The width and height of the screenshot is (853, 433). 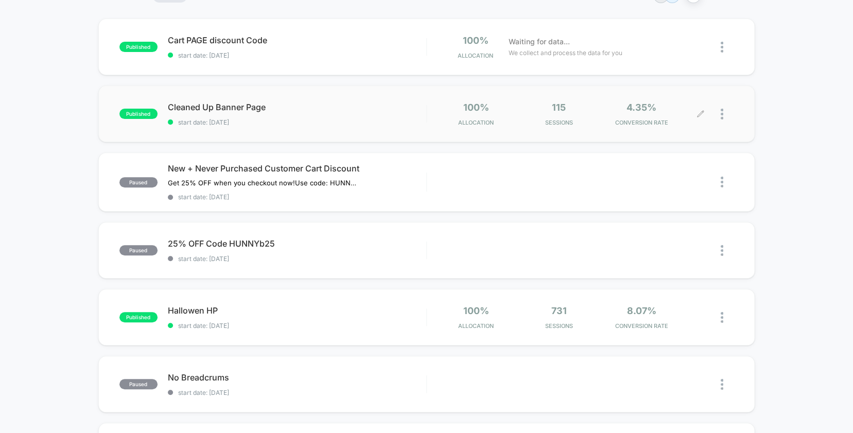 What do you see at coordinates (564, 52) in the screenshot?
I see `span: We collect and process the data for you` at bounding box center [564, 52].